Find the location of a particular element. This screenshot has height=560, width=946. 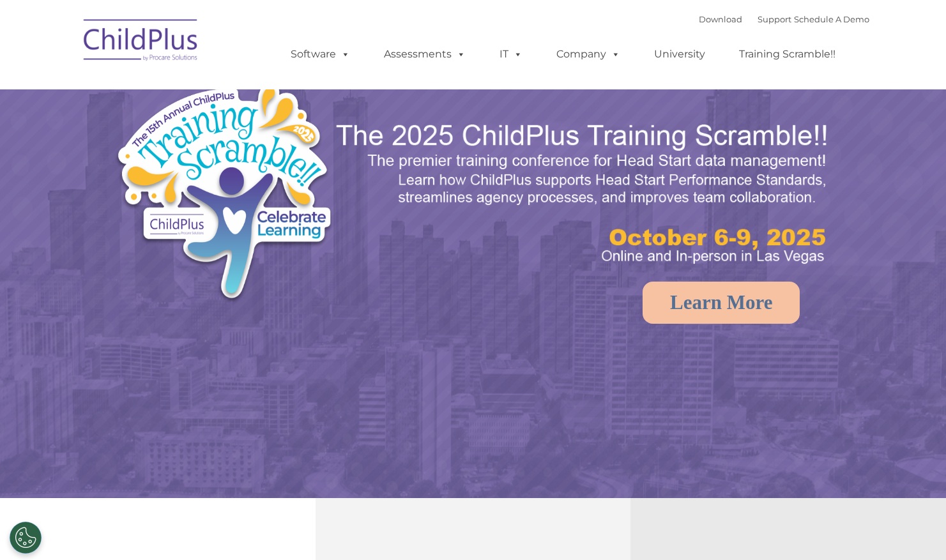

button: Cookies Settings is located at coordinates (26, 537).